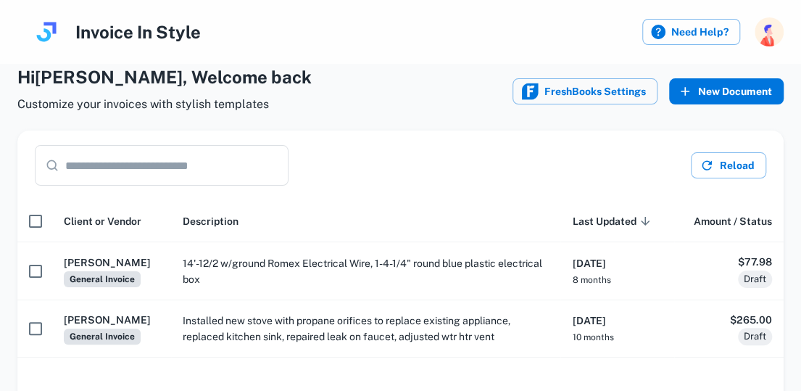 The height and width of the screenshot is (391, 801). I want to click on h4: Invoice In Style, so click(138, 32).